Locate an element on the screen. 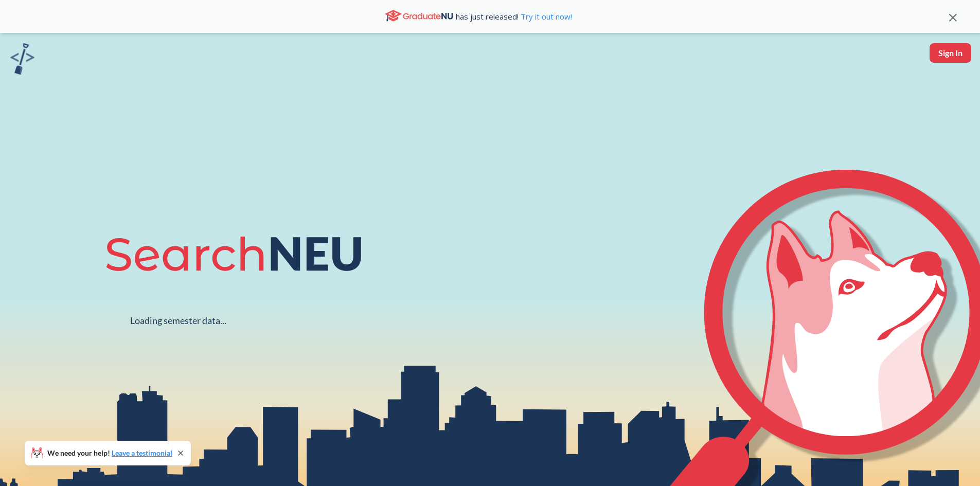 Image resolution: width=980 pixels, height=486 pixels. a: Try it out now! is located at coordinates (545, 16).